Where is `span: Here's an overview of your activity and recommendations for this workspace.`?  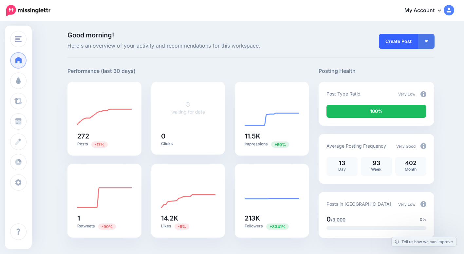 span: Here's an overview of your activity and recommendations for this workspace. is located at coordinates (188, 46).